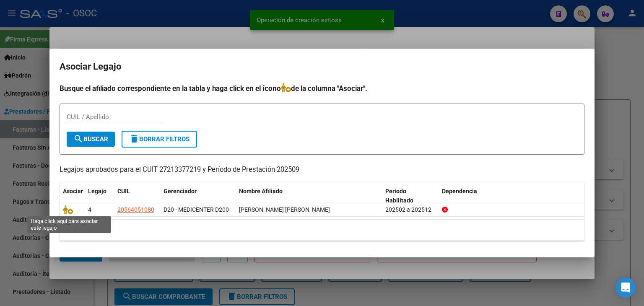  What do you see at coordinates (73, 191) in the screenshot?
I see `span: Asociar` at bounding box center [73, 191].